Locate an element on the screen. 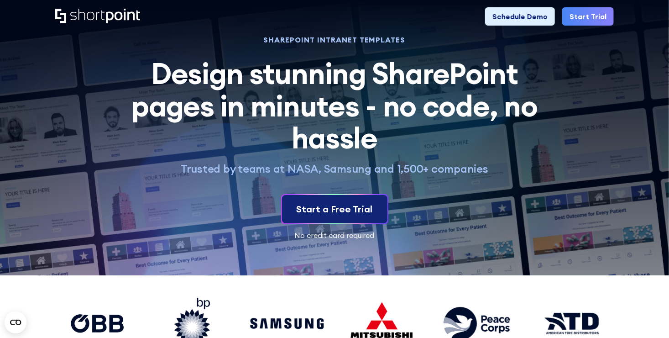 The height and width of the screenshot is (338, 669). div: Chat Widget is located at coordinates (647, 316).